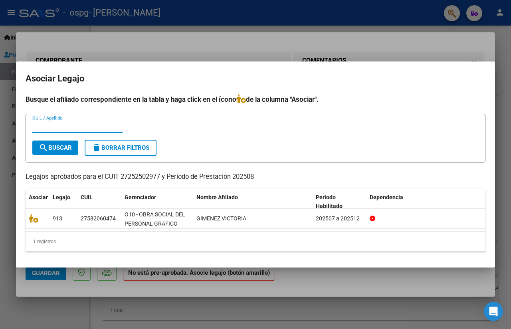 The width and height of the screenshot is (511, 329). What do you see at coordinates (253, 202) in the screenshot?
I see `datatable-header-cell: Nombre Afiliado` at bounding box center [253, 202].